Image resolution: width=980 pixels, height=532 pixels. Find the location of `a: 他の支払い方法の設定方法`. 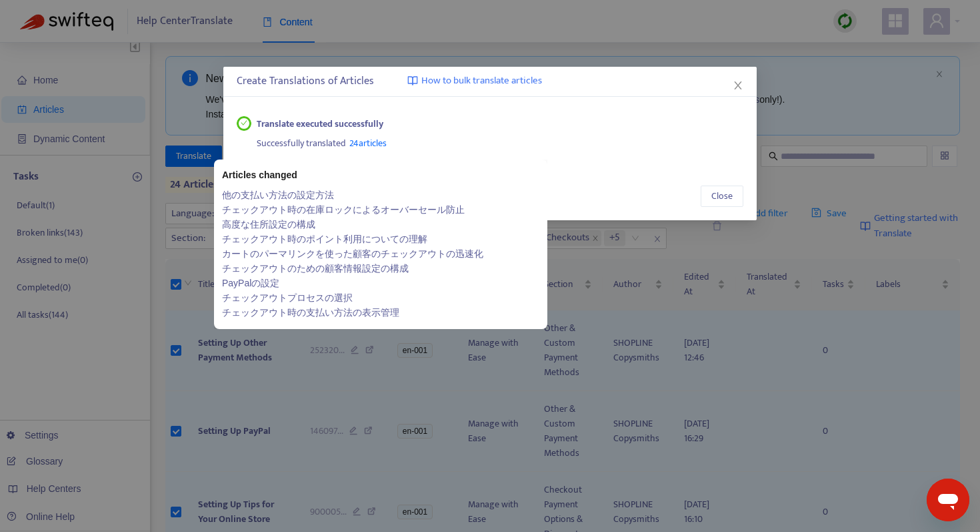

a: 他の支払い方法の設定方法 is located at coordinates (381, 195).